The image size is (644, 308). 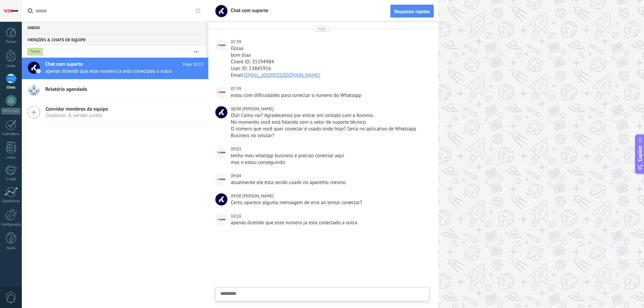 What do you see at coordinates (329, 133) in the screenshot?
I see `div: O número que você quer conectar é usado onde hoje? Seria no aplicativo de Whatsapp Business no ce...` at bounding box center [329, 133].